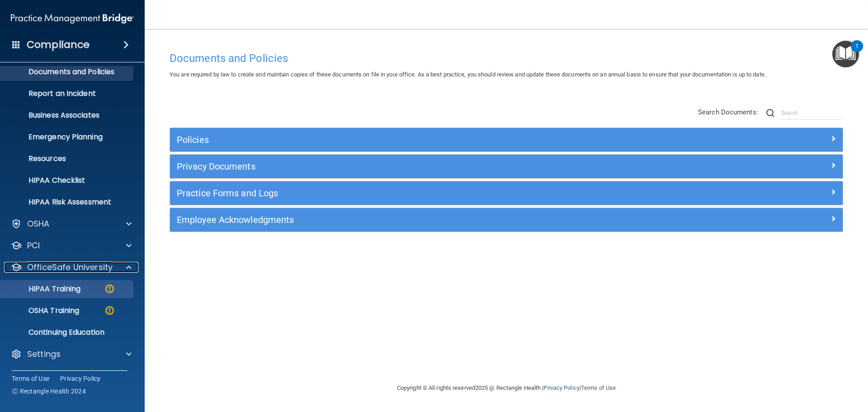  I want to click on span: Ⓒ Rectangle Health 2024, so click(49, 391).